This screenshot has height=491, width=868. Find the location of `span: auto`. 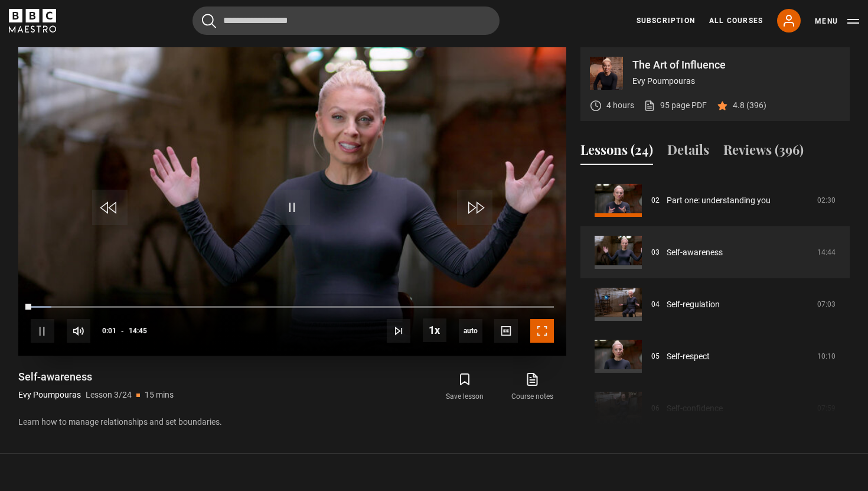

span: auto is located at coordinates (471, 331).